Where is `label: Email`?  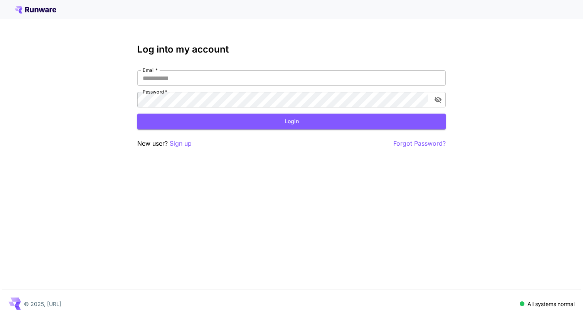 label: Email is located at coordinates (150, 70).